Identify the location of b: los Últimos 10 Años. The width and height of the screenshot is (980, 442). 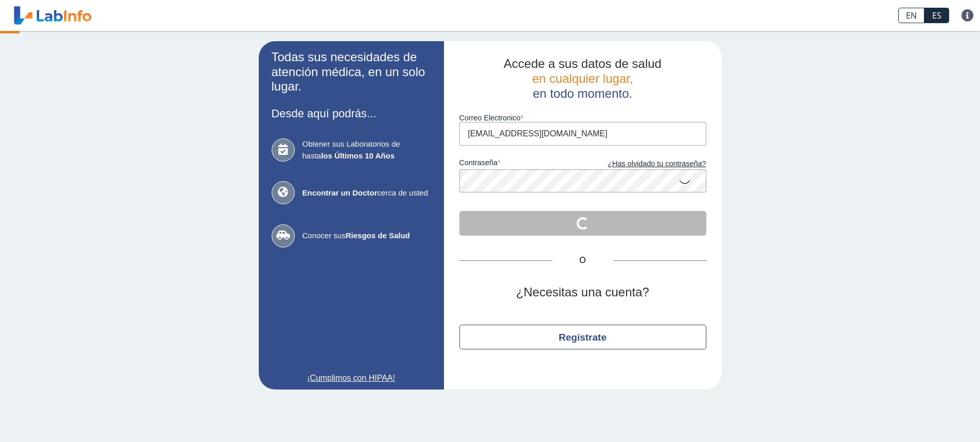
(358, 155).